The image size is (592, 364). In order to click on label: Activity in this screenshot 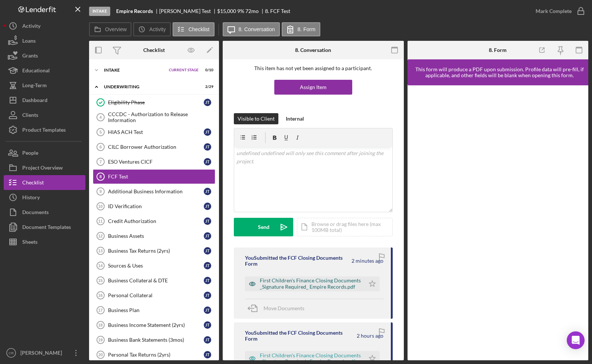, I will do `click(158, 29)`.